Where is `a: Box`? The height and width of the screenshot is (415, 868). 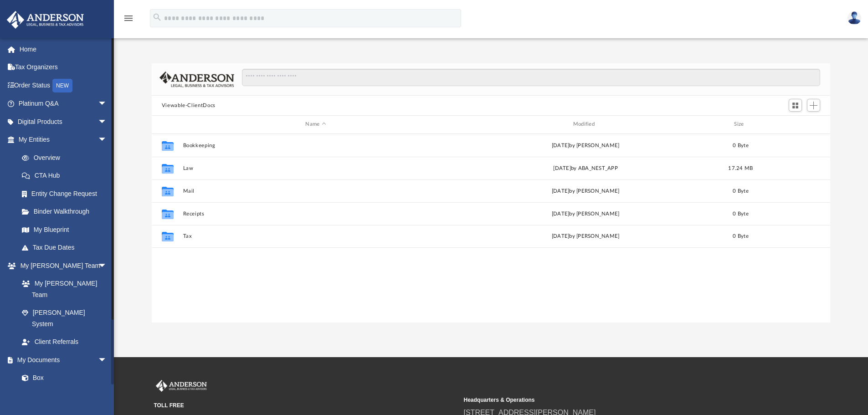
a: Box is located at coordinates (64, 378).